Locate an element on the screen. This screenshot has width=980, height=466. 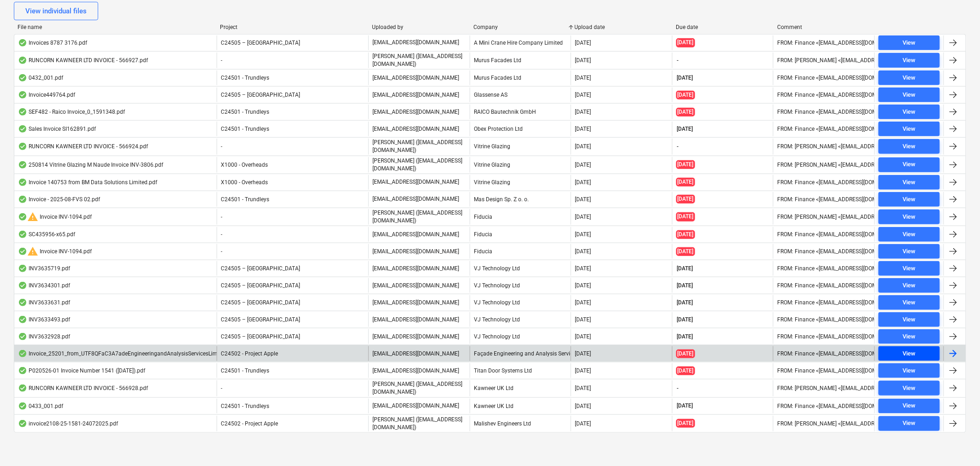
div: INV3633493.pdf is located at coordinates (43, 320).